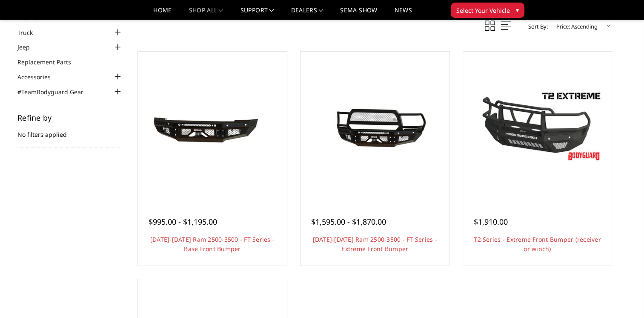  Describe the element at coordinates (70, 117) in the screenshot. I see `h5: Refine by` at that location.